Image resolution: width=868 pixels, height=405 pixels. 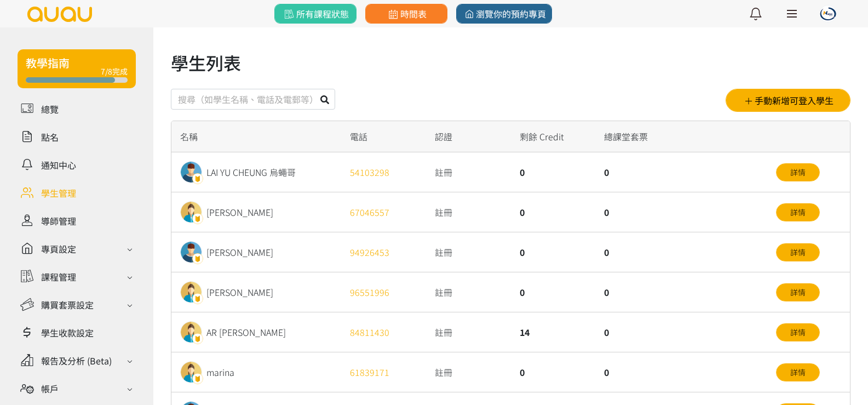 What do you see at coordinates (76, 360) in the screenshot?
I see `div: 報告及分析 (Beta)` at bounding box center [76, 360].